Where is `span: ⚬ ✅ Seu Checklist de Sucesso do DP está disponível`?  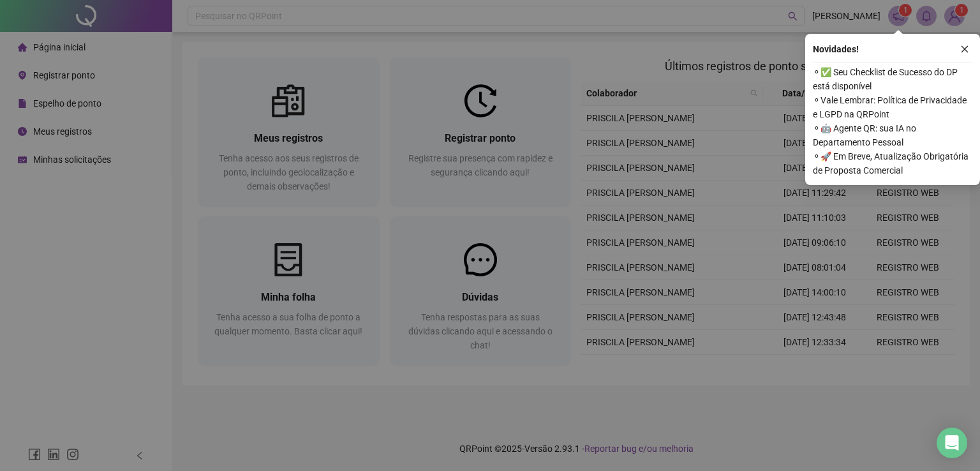 span: ⚬ ✅ Seu Checklist de Sucesso do DP está disponível is located at coordinates (893, 79).